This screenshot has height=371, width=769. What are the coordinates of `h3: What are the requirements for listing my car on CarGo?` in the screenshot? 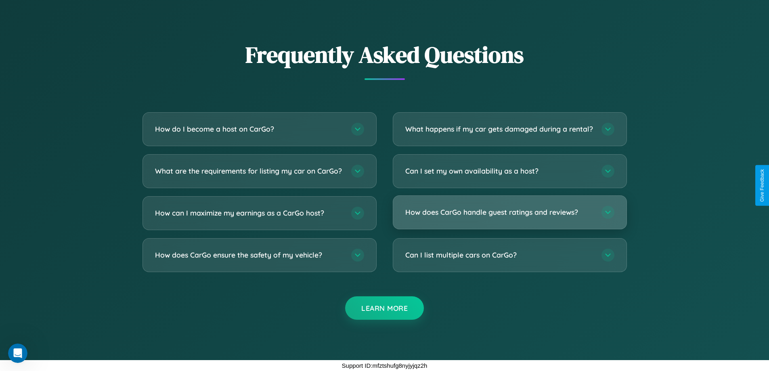 It's located at (249, 171).